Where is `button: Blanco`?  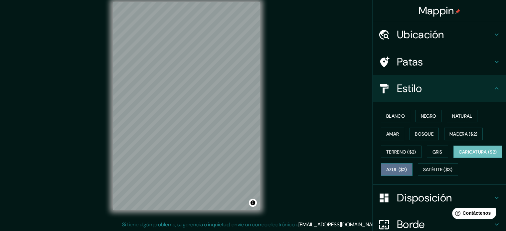
button: Blanco is located at coordinates (395, 116).